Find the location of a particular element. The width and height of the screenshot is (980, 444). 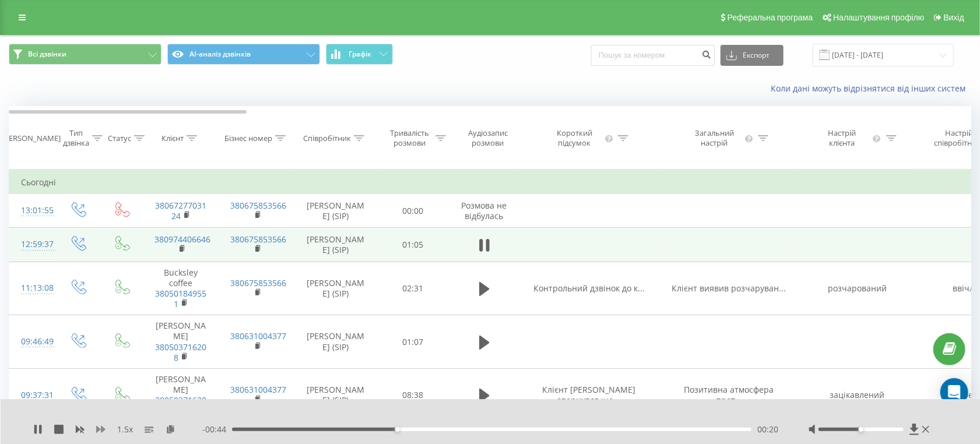

td: 01:05 is located at coordinates (413, 245).